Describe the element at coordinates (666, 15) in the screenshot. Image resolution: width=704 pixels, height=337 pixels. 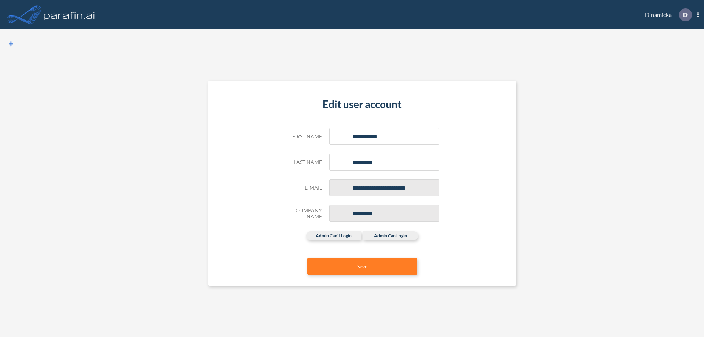
I see `div: Dinamicka` at that location.